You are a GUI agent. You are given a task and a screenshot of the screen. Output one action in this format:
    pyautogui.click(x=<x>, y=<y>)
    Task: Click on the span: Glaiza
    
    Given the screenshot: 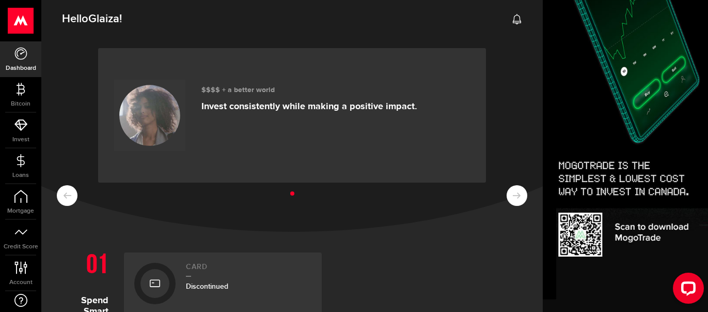 What is the action you would take?
    pyautogui.click(x=104, y=19)
    